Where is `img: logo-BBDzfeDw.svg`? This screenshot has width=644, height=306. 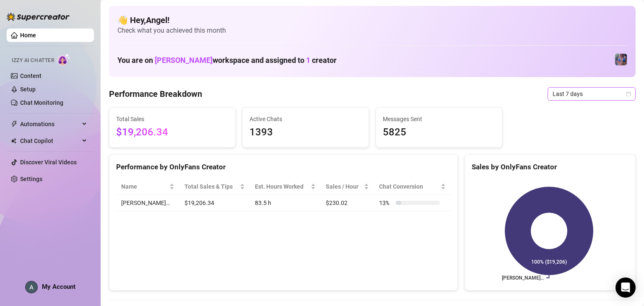 img: logo-BBDzfeDw.svg is located at coordinates (38, 17).